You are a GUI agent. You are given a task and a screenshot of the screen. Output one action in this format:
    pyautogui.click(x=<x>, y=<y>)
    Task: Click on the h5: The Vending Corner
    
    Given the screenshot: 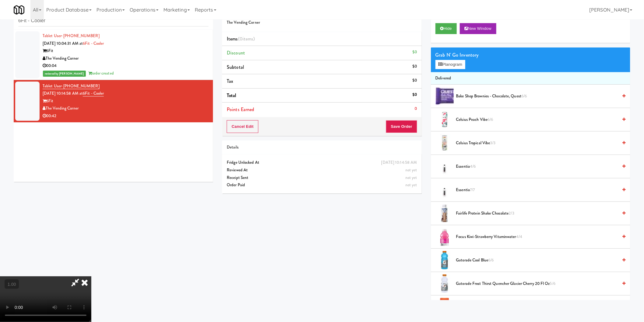 What is the action you would take?
    pyautogui.click(x=322, y=22)
    